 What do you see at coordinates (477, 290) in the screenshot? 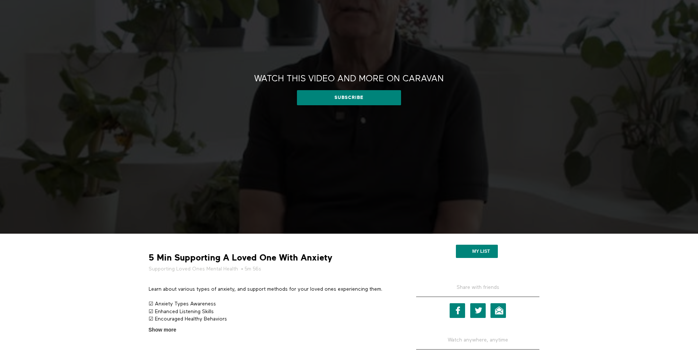
I see `h5: Share with friends` at bounding box center [477, 290].